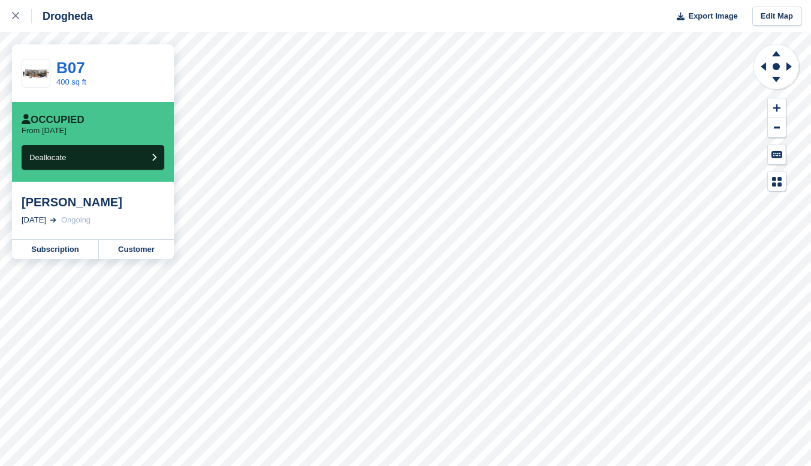  What do you see at coordinates (55, 249) in the screenshot?
I see `a: Subscription` at bounding box center [55, 249].